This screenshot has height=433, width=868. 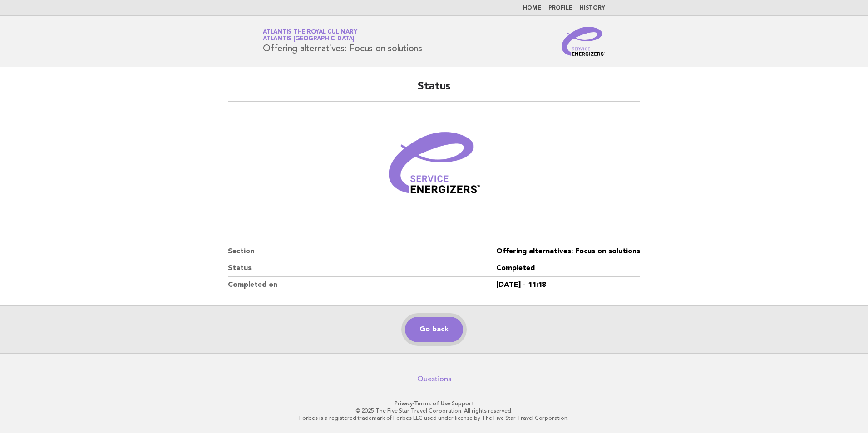 I want to click on h1: Offering alternatives: Focus on solutions, so click(x=342, y=41).